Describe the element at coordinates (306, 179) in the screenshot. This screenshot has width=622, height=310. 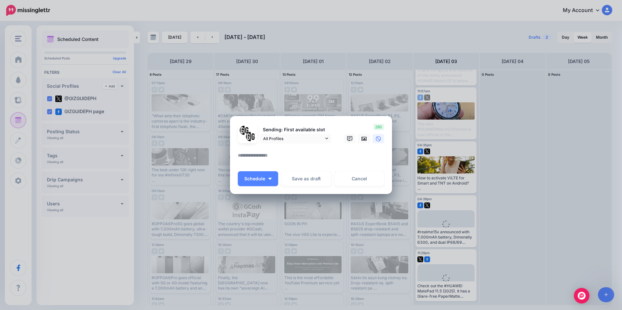
I see `button: Save as draft` at that location.